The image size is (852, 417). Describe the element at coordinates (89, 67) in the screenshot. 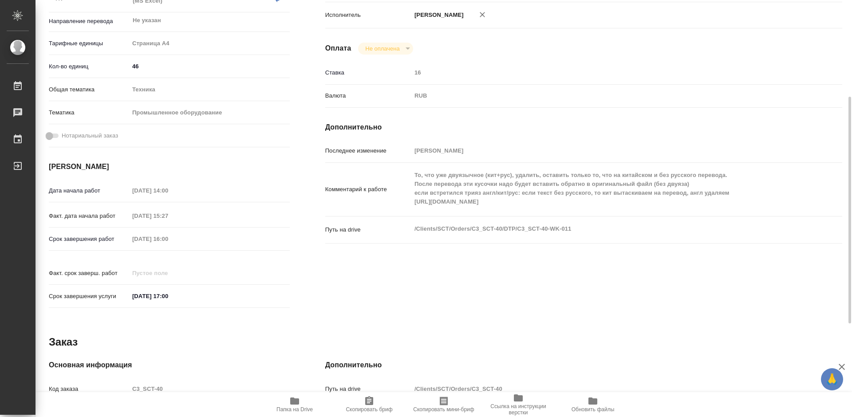

I see `p: Кол-во единиц` at that location.